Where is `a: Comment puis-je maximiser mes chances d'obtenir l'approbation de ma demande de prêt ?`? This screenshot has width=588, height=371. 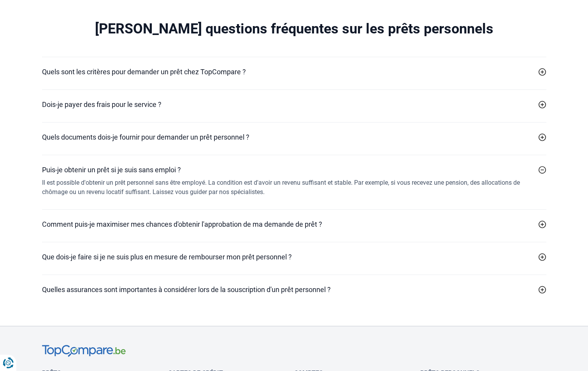 a: Comment puis-je maximiser mes chances d'obtenir l'approbation de ma demande de prêt ? is located at coordinates (294, 224).